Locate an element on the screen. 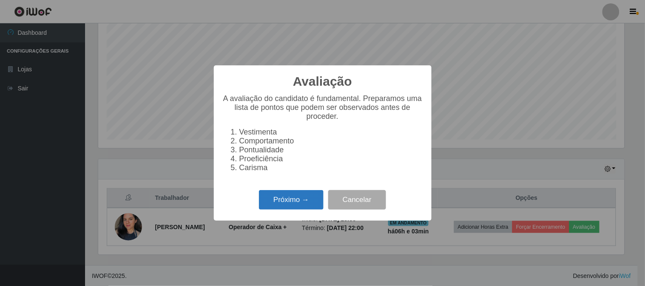 The height and width of the screenshot is (286, 645). li: Pontualidade is located at coordinates (331, 150).